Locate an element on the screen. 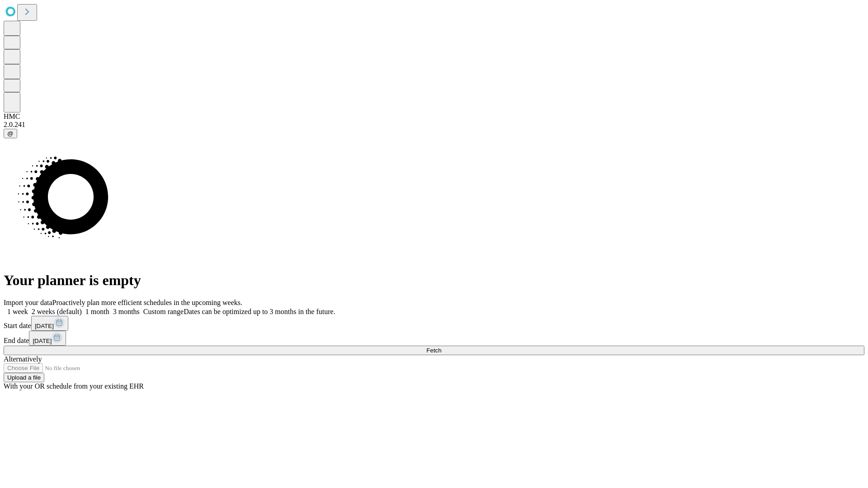  div: Start date is located at coordinates (434, 323).